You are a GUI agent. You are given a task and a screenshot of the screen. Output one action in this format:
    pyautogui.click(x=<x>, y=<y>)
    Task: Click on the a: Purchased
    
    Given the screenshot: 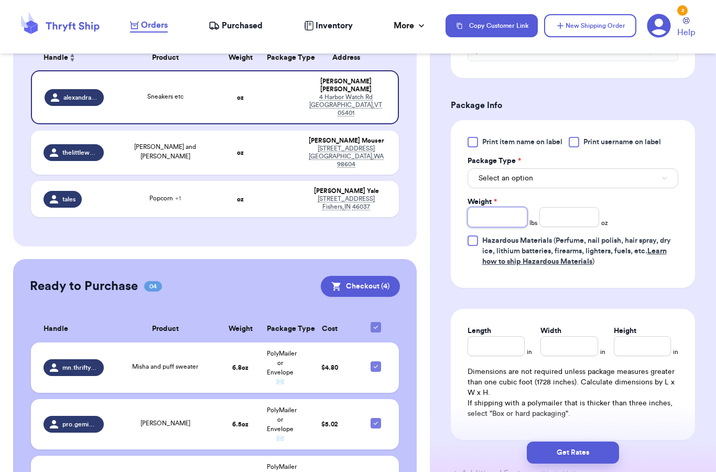 What is the action you would take?
    pyautogui.click(x=235, y=26)
    